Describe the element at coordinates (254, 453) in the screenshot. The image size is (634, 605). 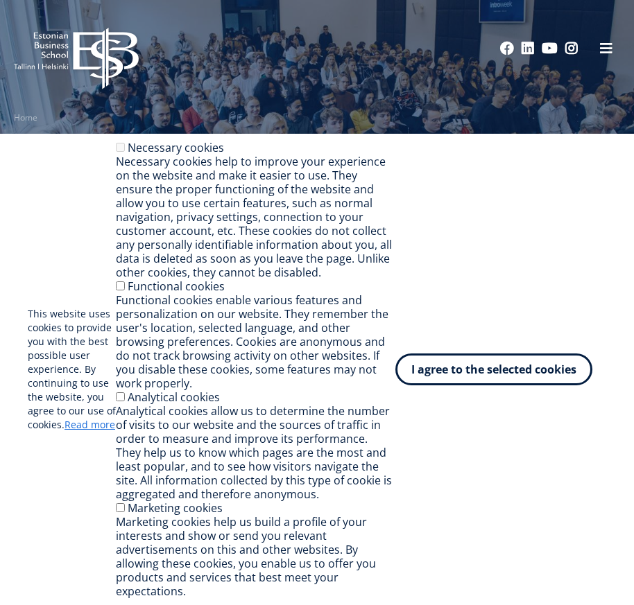
I see `font: Analytical cookies allow us to determine the number of visits to our website and the sources of t...` at that location.